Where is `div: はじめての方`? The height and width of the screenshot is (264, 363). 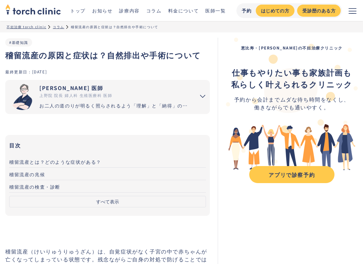 div: はじめての方 is located at coordinates (275, 10).